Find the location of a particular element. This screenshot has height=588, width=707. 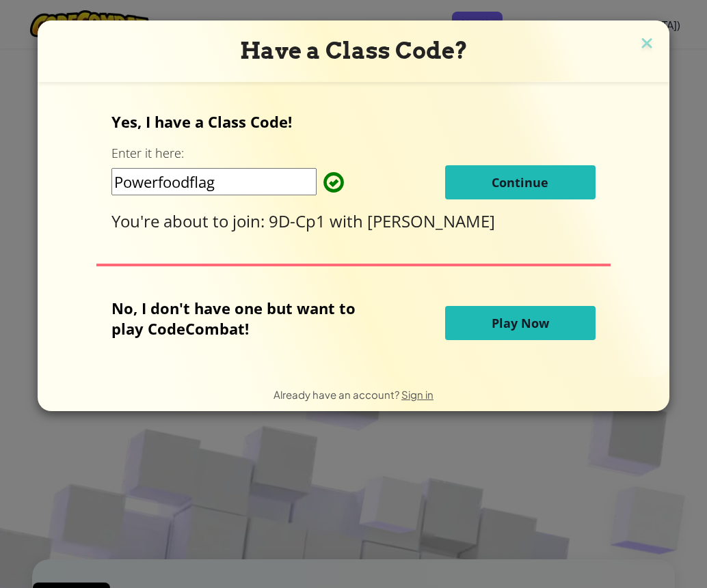

img: close icon is located at coordinates (647, 44).